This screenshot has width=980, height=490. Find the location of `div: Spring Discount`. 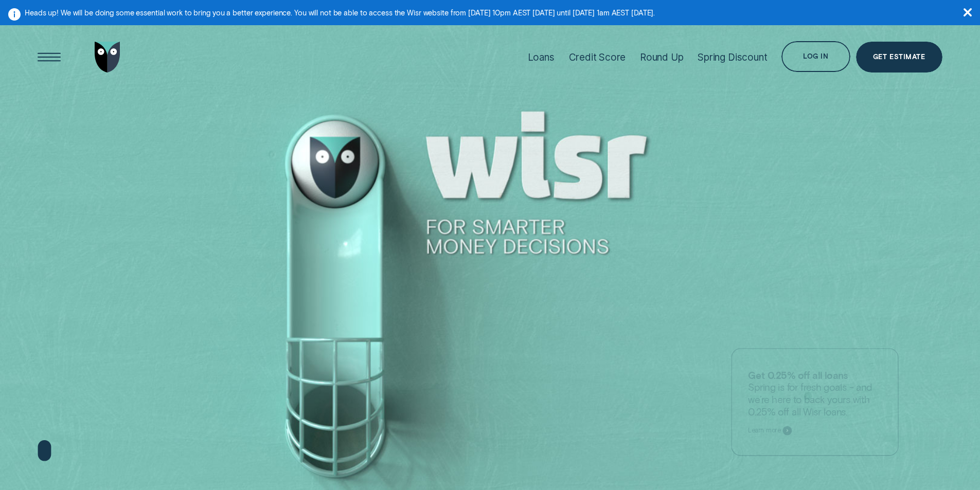

div: Spring Discount is located at coordinates (732, 57).